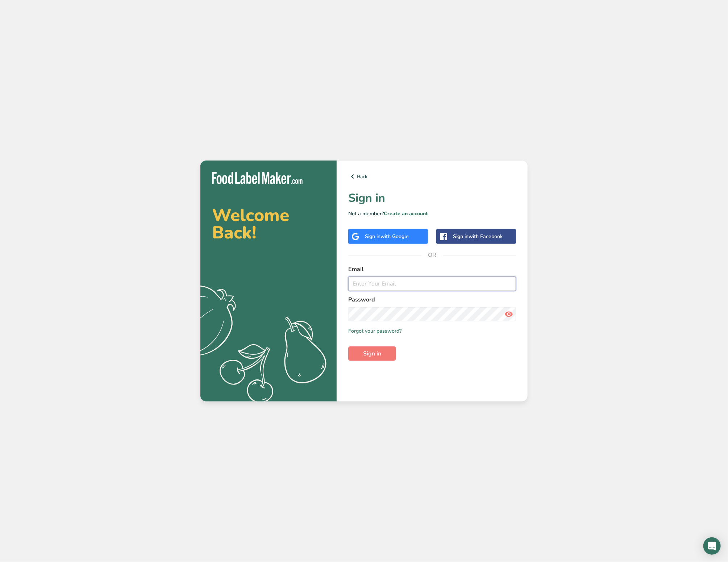 This screenshot has height=562, width=728. What do you see at coordinates (432, 284) in the screenshot?
I see `input: Enter Your Email` at bounding box center [432, 284].